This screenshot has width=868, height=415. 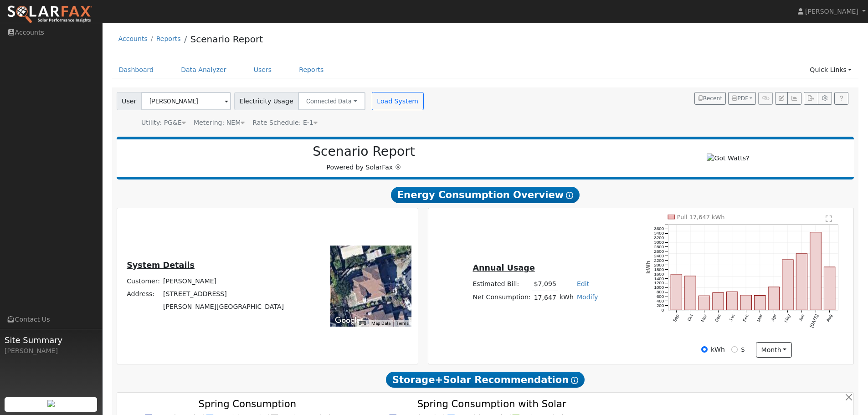 What do you see at coordinates (284, 123) in the screenshot?
I see `span: Alias: HETOUC` at bounding box center [284, 123].